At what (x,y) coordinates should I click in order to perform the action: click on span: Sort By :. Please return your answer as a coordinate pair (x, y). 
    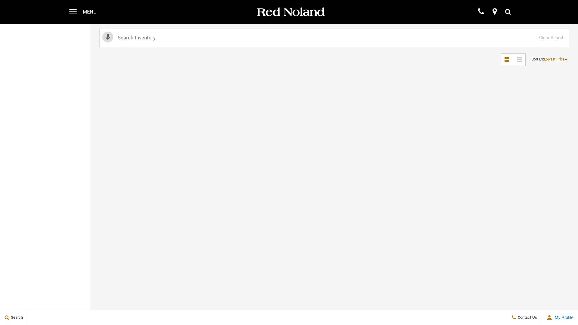
    Looking at the image, I should click on (537, 59).